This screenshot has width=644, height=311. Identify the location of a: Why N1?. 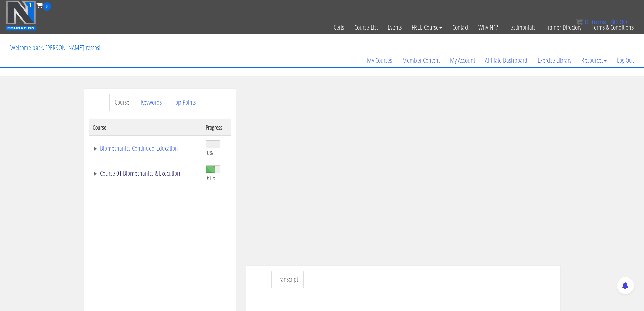
(488, 28).